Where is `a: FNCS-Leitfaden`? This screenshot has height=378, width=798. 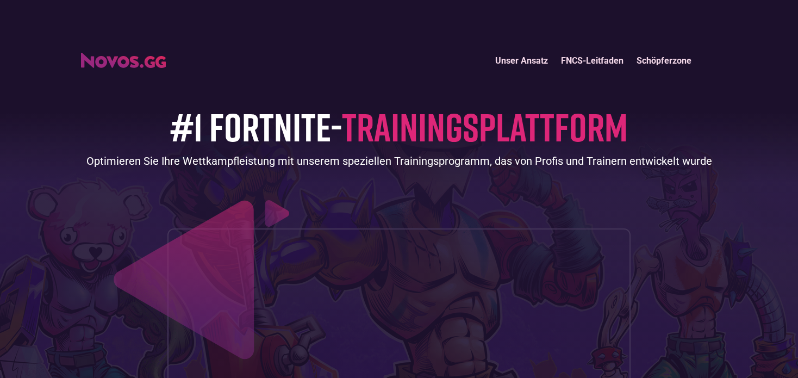 a: FNCS-Leitfaden is located at coordinates (592, 60).